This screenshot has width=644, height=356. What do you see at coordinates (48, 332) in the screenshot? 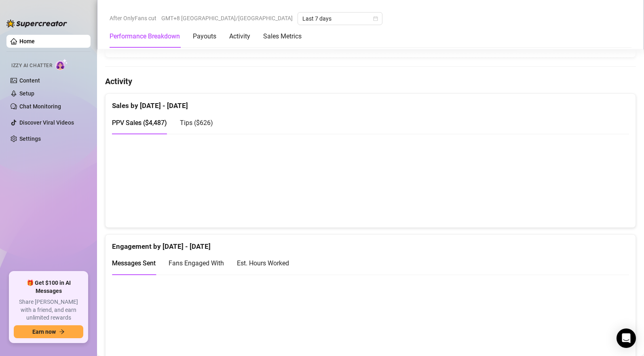
I see `button: Earn nowarrow-right` at bounding box center [48, 332].